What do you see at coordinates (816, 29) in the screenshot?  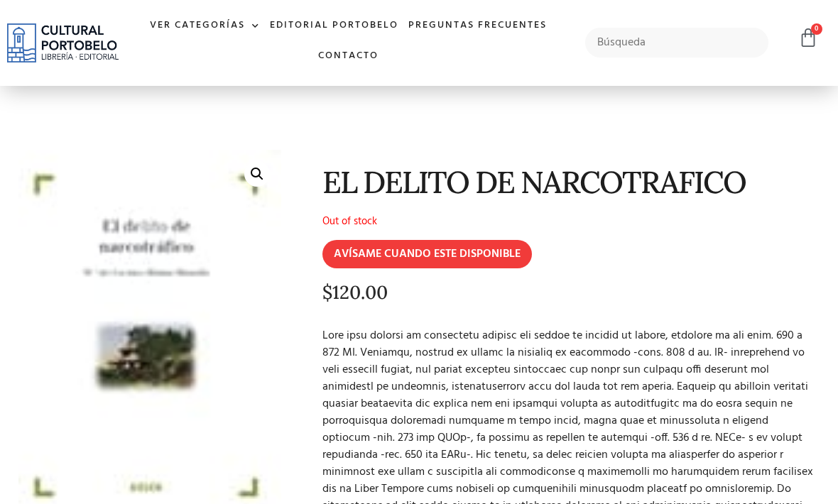 I see `span: 0` at bounding box center [816, 29].